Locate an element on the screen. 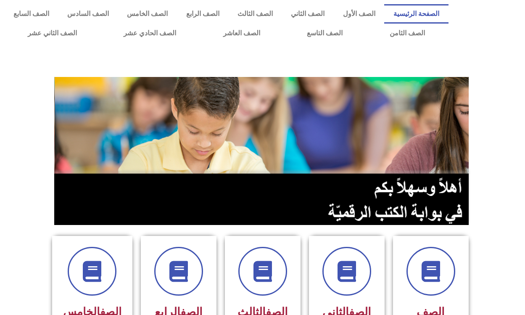 The width and height of the screenshot is (525, 315). a: الصف التاسع is located at coordinates (325, 33).